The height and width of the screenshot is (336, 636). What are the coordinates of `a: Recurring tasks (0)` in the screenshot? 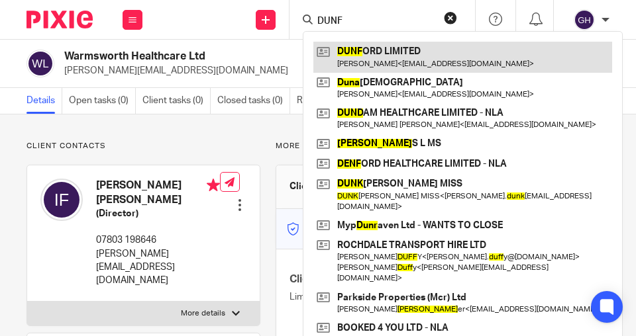 It's located at (339, 101).